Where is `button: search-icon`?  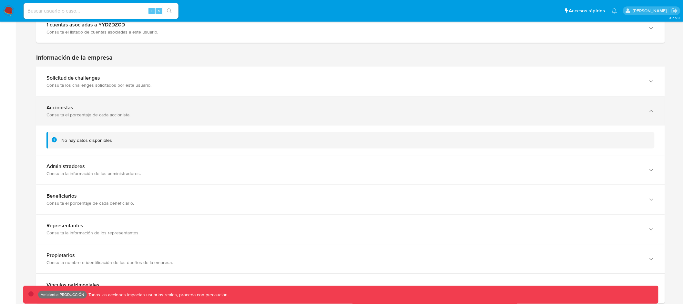
button: search-icon is located at coordinates (169, 11).